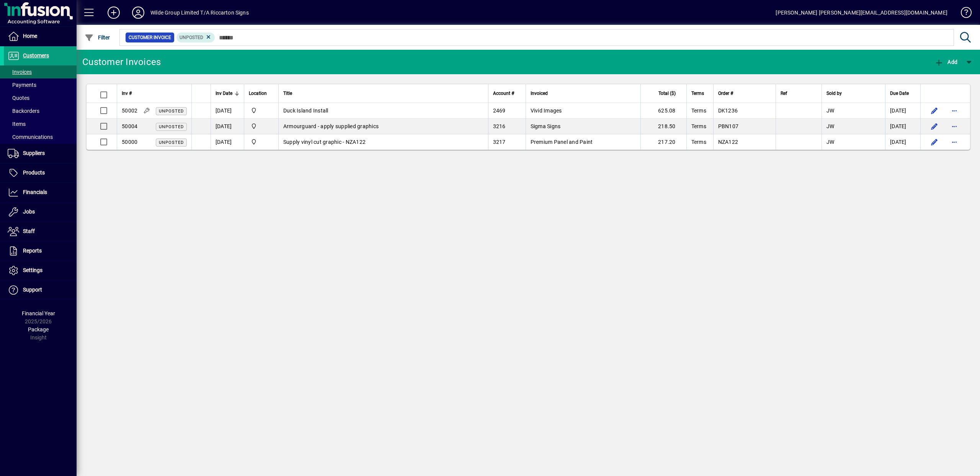 The height and width of the screenshot is (476, 980). Describe the element at coordinates (306, 110) in the screenshot. I see `span: Duck Island Install` at that location.